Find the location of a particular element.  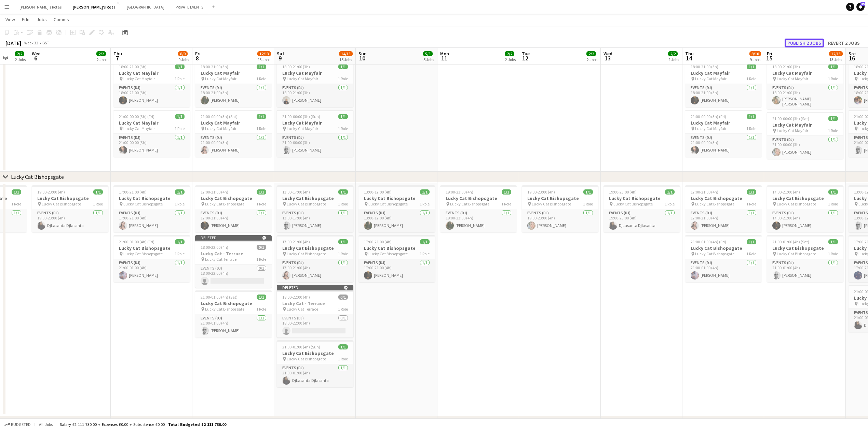

div: 13 Jobs is located at coordinates (264, 60).